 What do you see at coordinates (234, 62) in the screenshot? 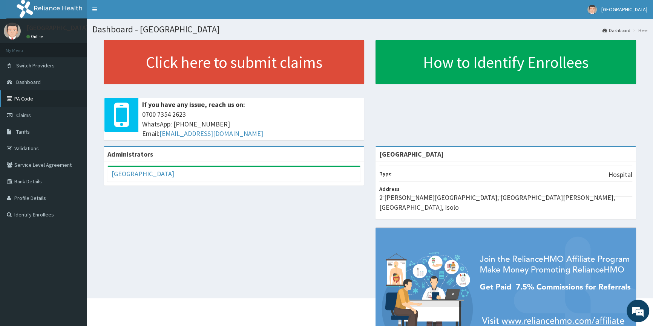
I see `a: Click here to submit claims` at bounding box center [234, 62].